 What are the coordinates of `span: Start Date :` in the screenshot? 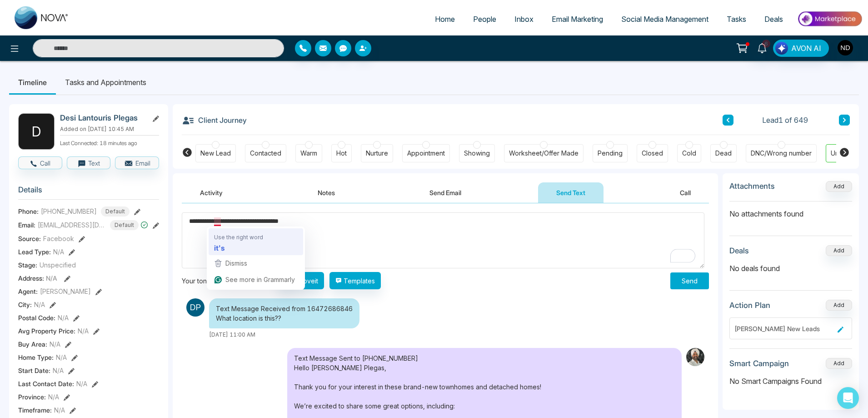 It's located at (34, 370).